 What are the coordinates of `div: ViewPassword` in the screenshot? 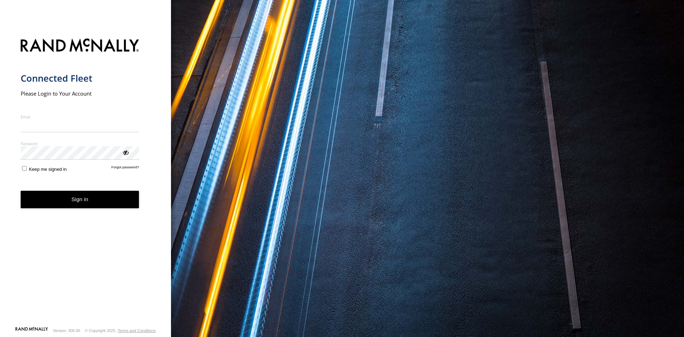 It's located at (125, 152).